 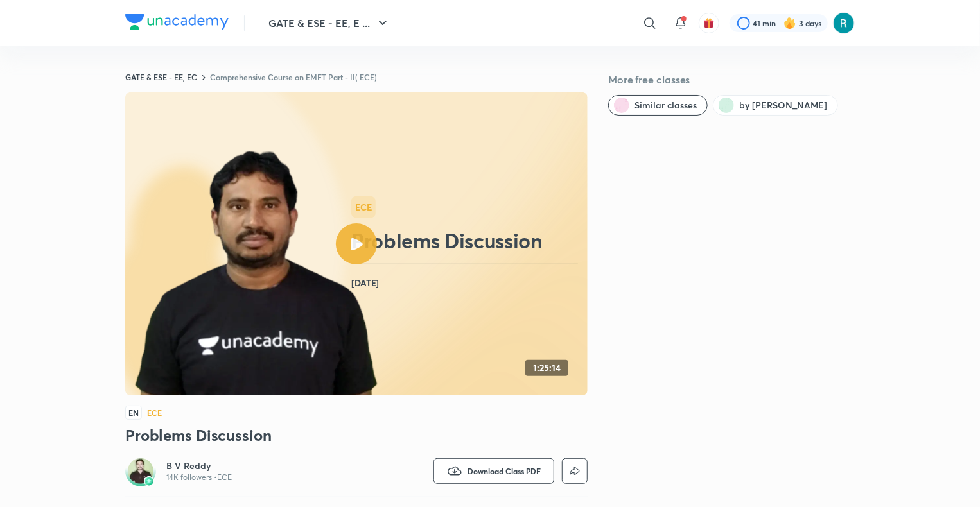 I want to click on h3: Problems Discussion, so click(x=356, y=435).